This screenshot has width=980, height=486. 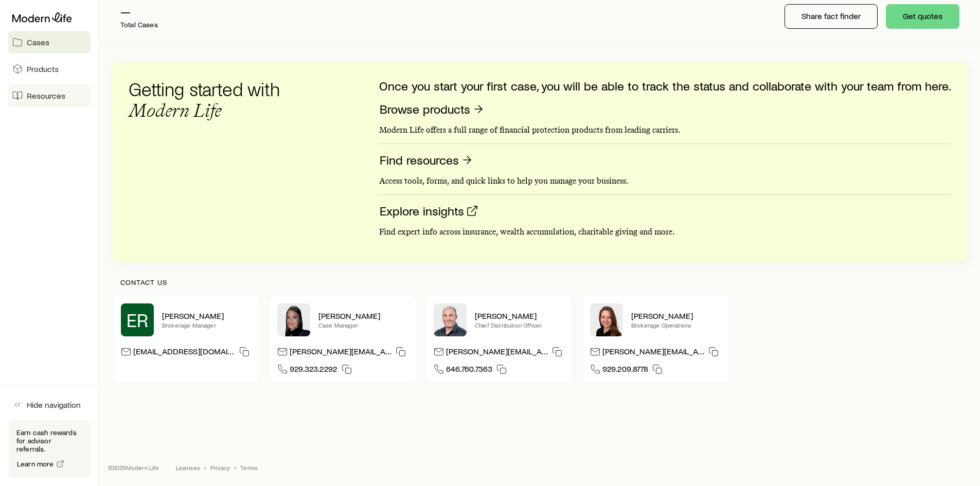 I want to click on a: Resources, so click(x=49, y=96).